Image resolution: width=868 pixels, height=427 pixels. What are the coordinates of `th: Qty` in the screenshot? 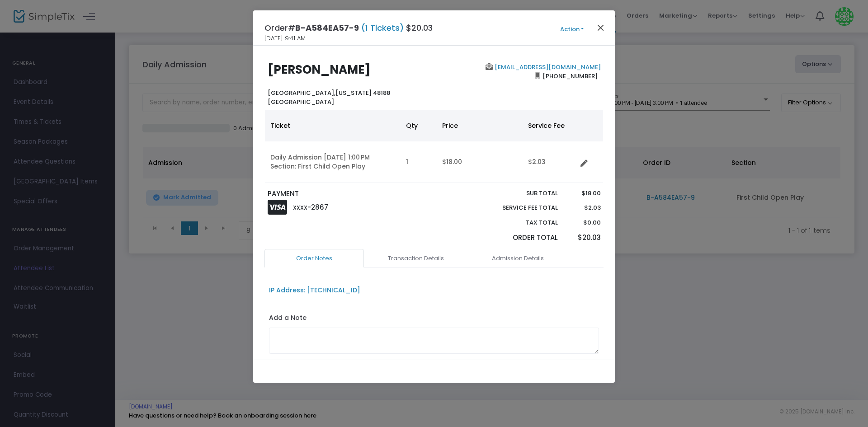 It's located at (418, 126).